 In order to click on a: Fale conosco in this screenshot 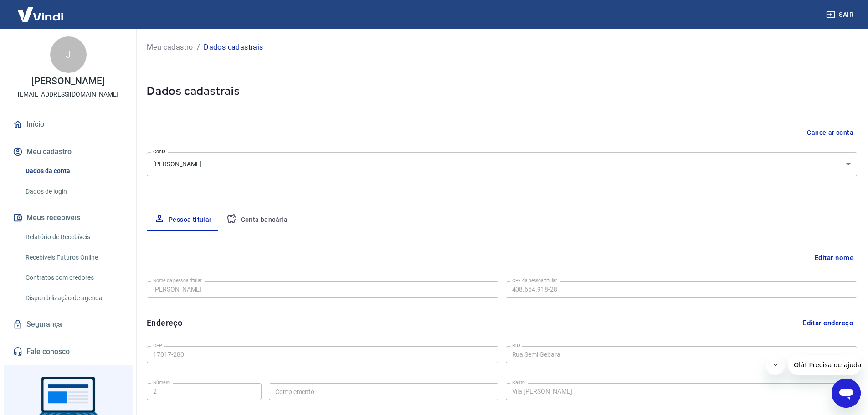, I will do `click(68, 352)`.